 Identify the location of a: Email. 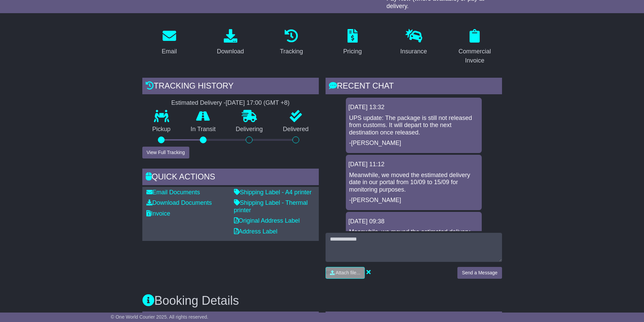
(169, 43).